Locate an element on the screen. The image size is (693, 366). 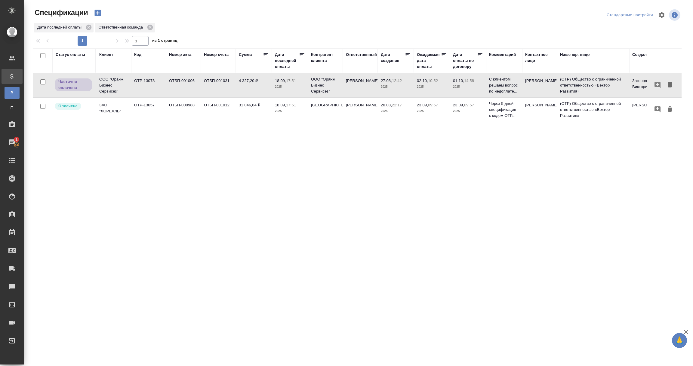
div: Ответственная команда is located at coordinates (125, 28).